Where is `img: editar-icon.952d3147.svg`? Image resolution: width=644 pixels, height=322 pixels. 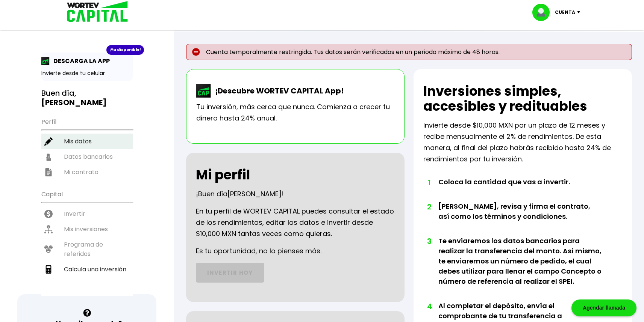
img: editar-icon.952d3147.svg is located at coordinates (49, 142).